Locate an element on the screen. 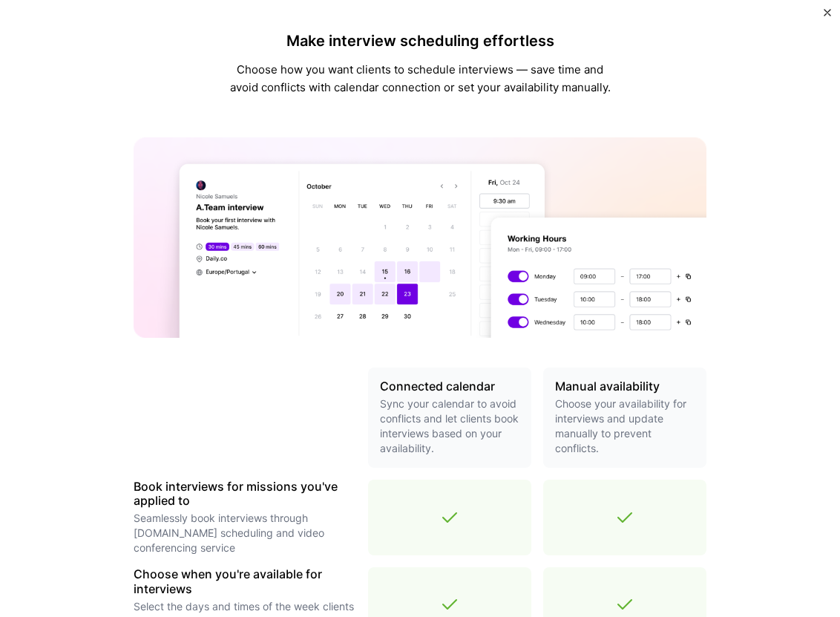 The image size is (840, 617). p: Choose how you want clients to schedule interviews — save time and avoid conflicts with calendar ... is located at coordinates (420, 79).